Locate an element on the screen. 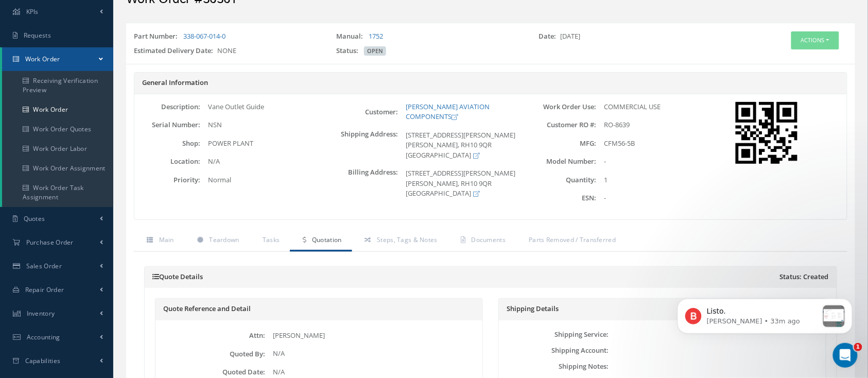 This screenshot has width=868, height=378. span: Teardown is located at coordinates (224, 239).